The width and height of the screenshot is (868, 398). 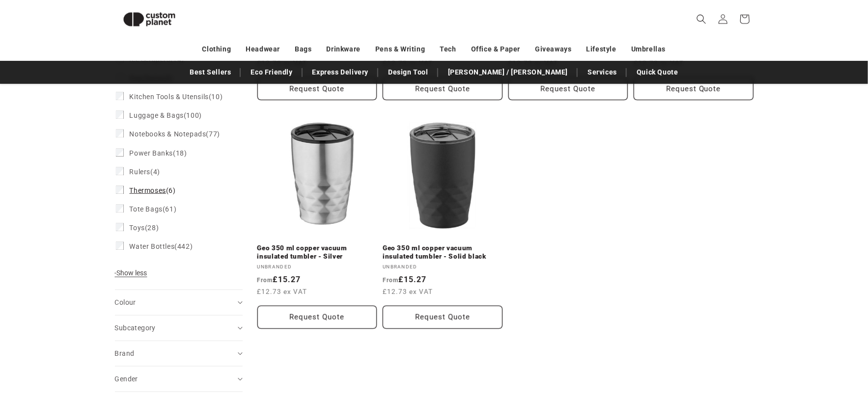 I want to click on span: Tote Bags, so click(x=146, y=209).